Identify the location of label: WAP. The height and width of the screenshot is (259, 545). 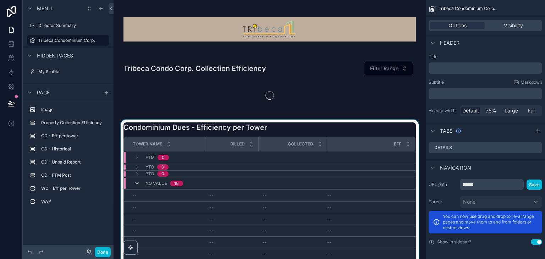
(74, 202).